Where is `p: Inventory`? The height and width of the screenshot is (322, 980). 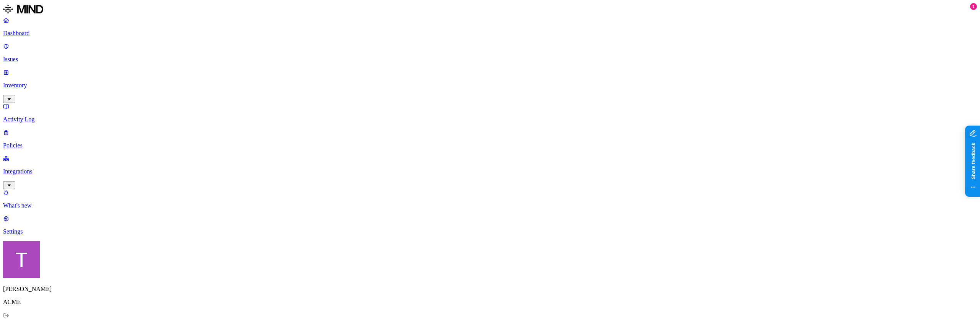 p: Inventory is located at coordinates (490, 86).